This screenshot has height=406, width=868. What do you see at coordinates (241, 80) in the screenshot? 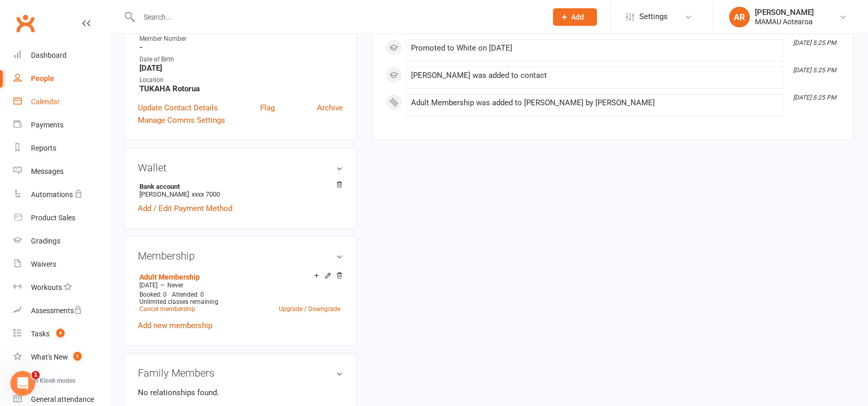
I see `div: Location` at bounding box center [241, 80].